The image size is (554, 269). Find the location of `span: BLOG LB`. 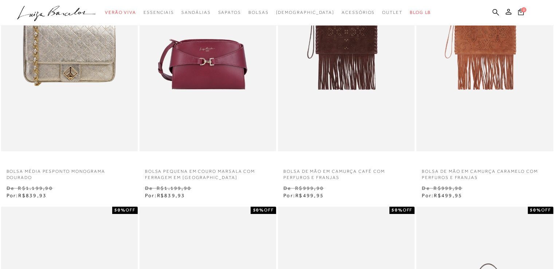

span: BLOG LB is located at coordinates (421, 12).